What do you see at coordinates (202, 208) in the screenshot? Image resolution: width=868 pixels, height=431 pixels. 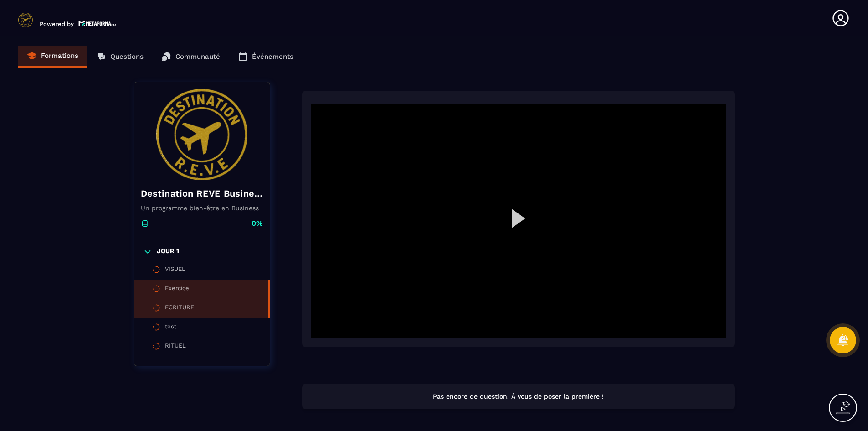 I see `p: Un programme bien-être en Business` at bounding box center [202, 208].